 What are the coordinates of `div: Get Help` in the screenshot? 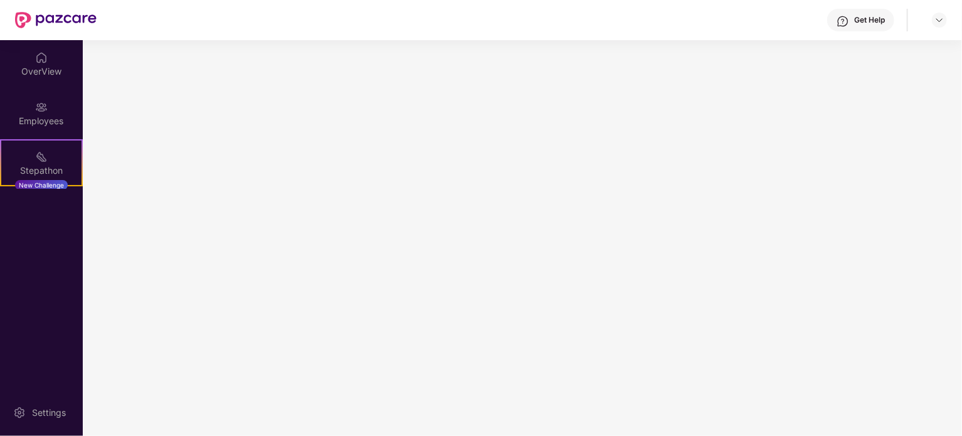 It's located at (869, 20).